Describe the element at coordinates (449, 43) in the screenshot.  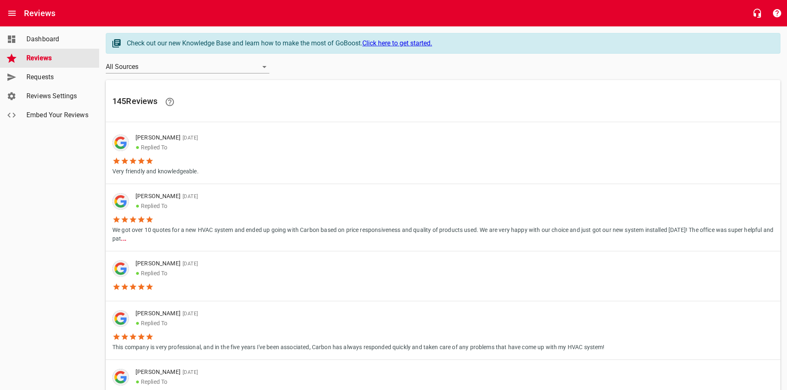
I see `div: Check out our new Knowledge Base and learn how to make the most of GoBoost.` at that location.